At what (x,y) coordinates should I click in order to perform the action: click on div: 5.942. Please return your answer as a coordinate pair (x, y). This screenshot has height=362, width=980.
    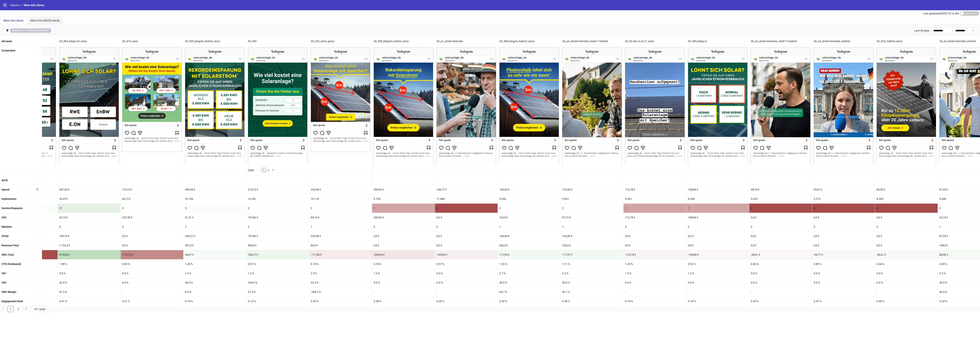
    Looking at the image, I should click on (529, 199).